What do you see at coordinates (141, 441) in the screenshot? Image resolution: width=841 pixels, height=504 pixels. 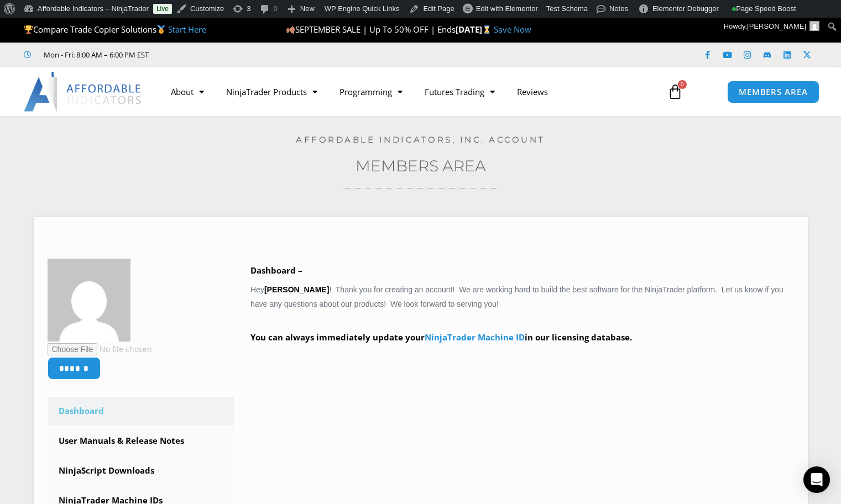 I see `a: User Manuals & Release Notes` at bounding box center [141, 441].